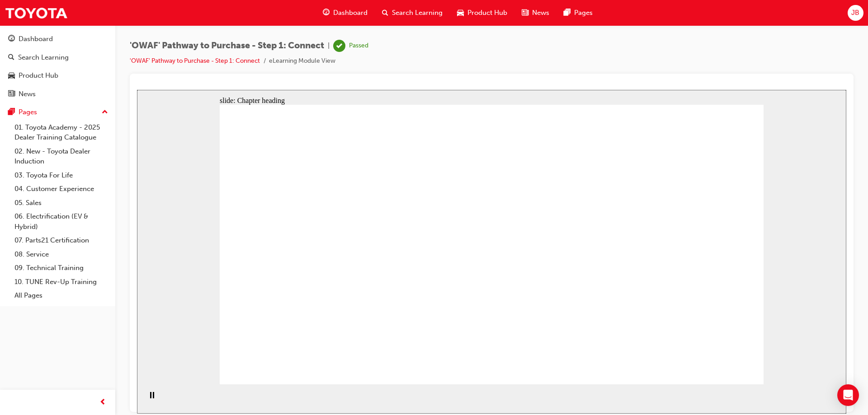 This screenshot has width=868, height=415. What do you see at coordinates (350, 13) in the screenshot?
I see `span: Dashboard` at bounding box center [350, 13].